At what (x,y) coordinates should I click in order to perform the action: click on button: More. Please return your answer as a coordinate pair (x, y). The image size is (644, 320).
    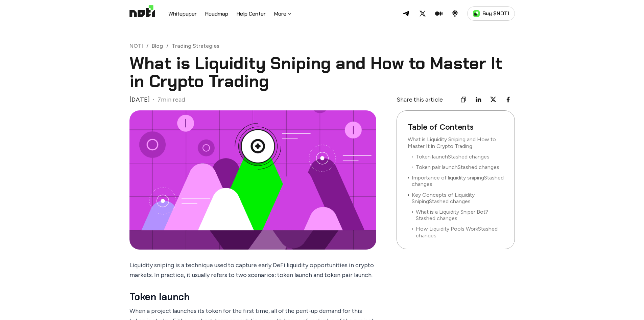
    Looking at the image, I should click on (283, 14).